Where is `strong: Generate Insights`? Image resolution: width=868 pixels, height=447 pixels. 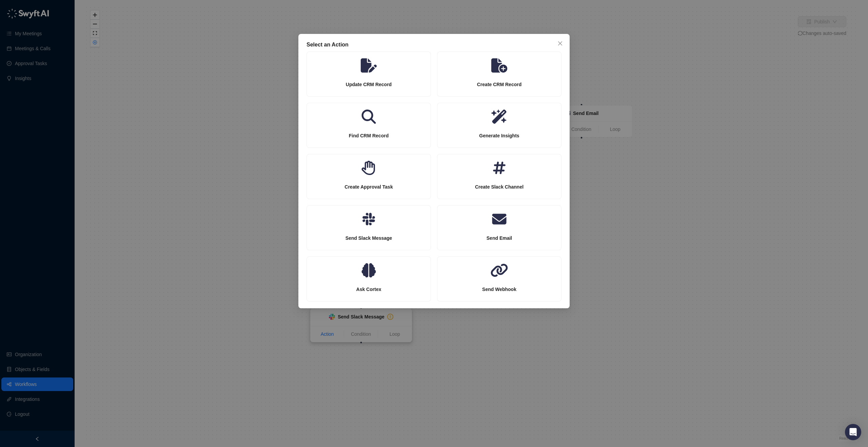
strong: Generate Insights is located at coordinates (499, 136).